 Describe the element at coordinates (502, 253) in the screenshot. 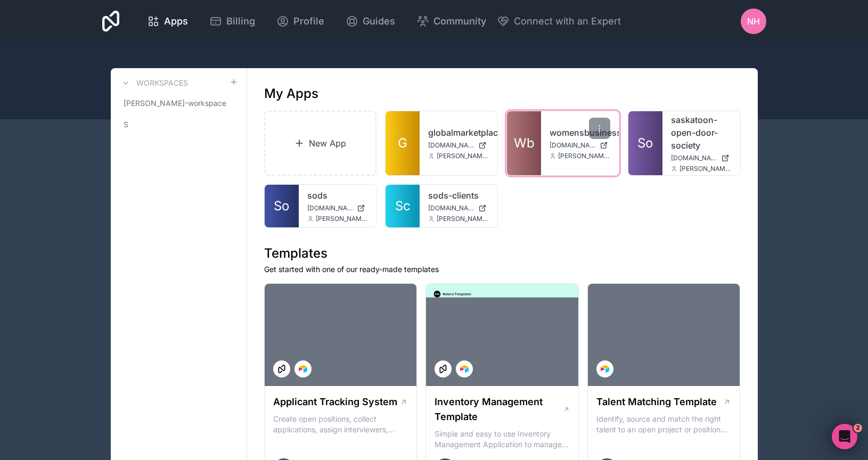

I see `h1: Templates` at that location.